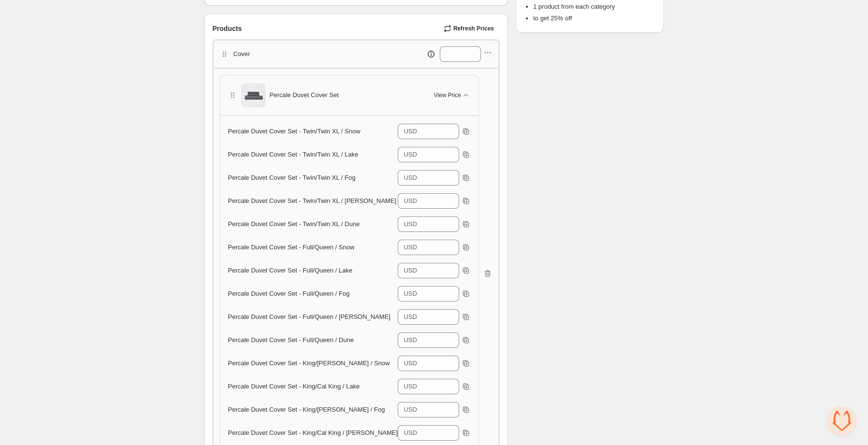  What do you see at coordinates (452, 95) in the screenshot?
I see `button: View Price` at bounding box center [452, 95].